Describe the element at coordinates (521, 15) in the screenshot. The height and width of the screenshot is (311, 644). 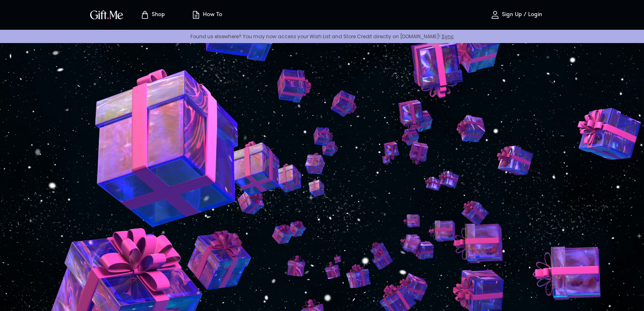
I see `p: Sign Up / Login` at that location.